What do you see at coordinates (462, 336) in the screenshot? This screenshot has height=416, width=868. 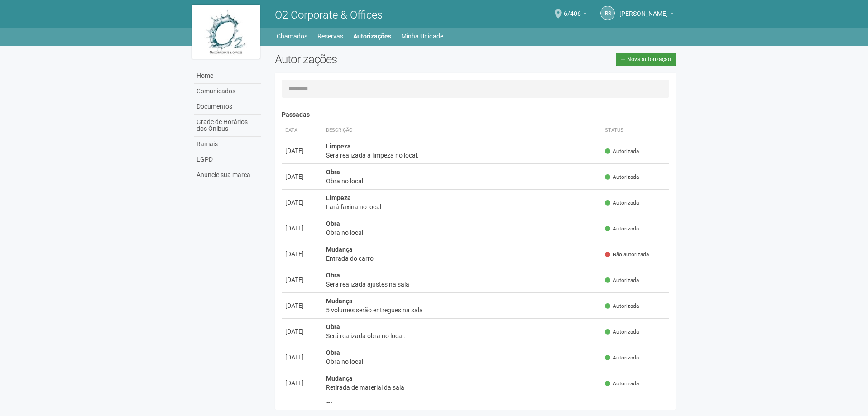 I see `div: Será realizada obra no local.` at bounding box center [462, 336].